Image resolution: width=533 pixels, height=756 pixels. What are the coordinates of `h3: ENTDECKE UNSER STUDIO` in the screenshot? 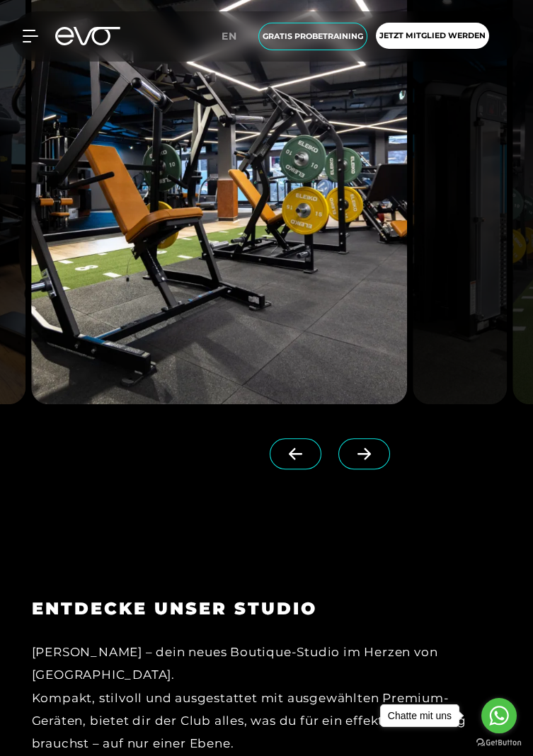 It's located at (266, 609).